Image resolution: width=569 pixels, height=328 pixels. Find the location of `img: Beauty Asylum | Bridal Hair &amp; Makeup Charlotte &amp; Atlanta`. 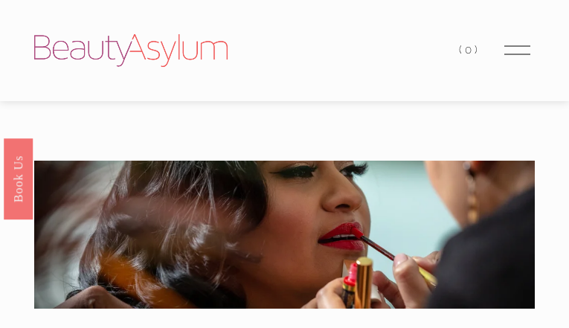

img: Beauty Asylum | Bridal Hair &amp; Makeup Charlotte &amp; Atlanta is located at coordinates (131, 51).